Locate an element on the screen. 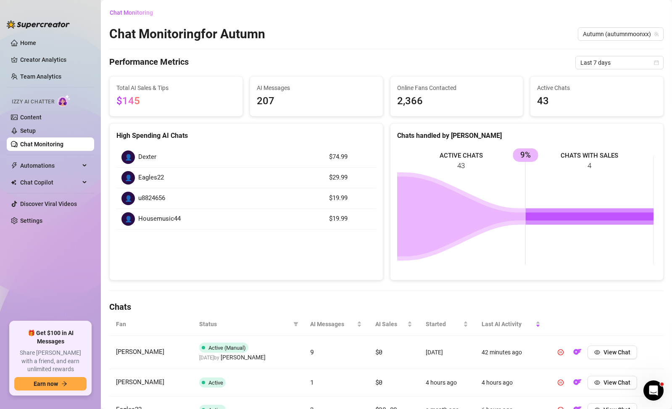  span: Izzy AI Chatter is located at coordinates (33, 102).